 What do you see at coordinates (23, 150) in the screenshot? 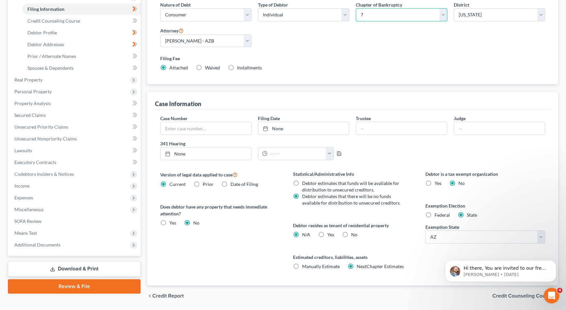
I see `span: Lawsuits` at bounding box center [23, 150].